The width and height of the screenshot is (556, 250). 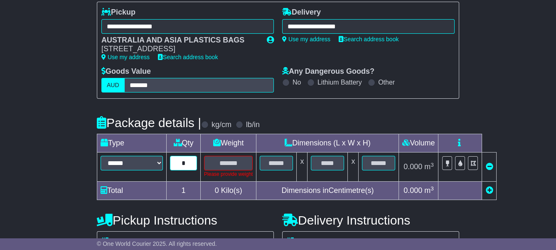 What do you see at coordinates (490, 166) in the screenshot?
I see `a: Remove this item` at bounding box center [490, 166].